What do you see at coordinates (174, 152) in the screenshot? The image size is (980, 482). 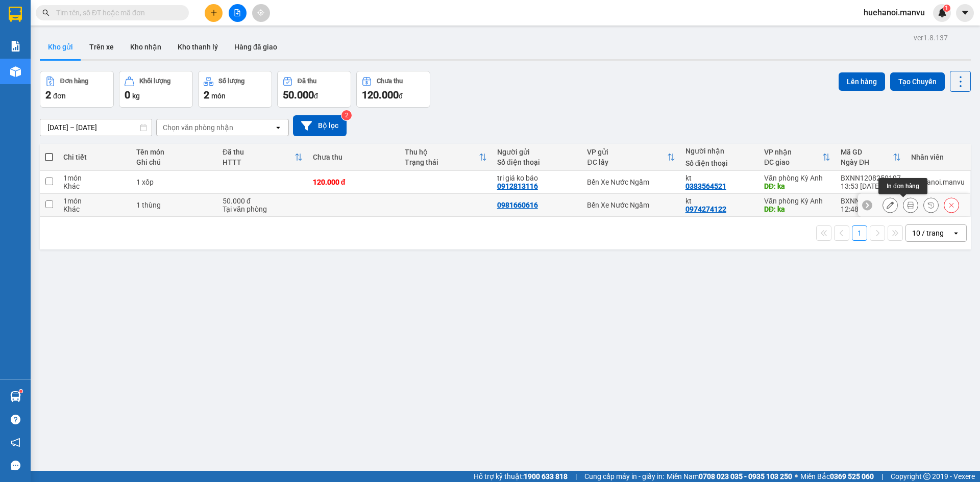 I see `div: Tên món` at bounding box center [174, 152].